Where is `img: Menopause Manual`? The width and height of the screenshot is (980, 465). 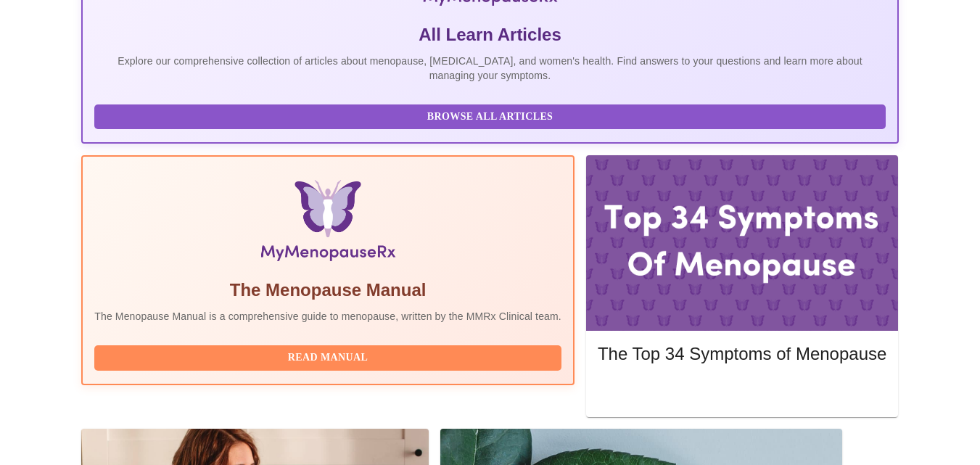
img: Menopause Manual is located at coordinates (327, 223).